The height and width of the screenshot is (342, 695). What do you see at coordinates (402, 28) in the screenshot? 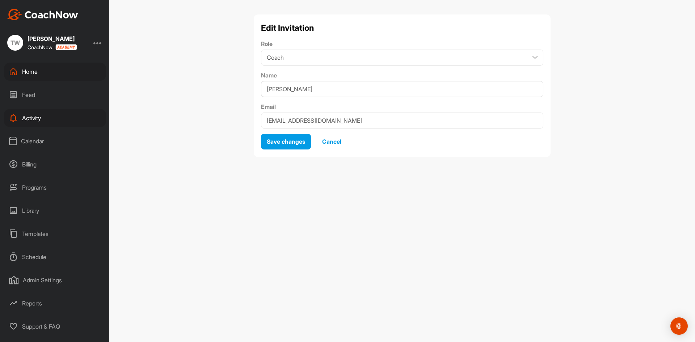
I see `h1: Edit Invitation` at bounding box center [402, 28].